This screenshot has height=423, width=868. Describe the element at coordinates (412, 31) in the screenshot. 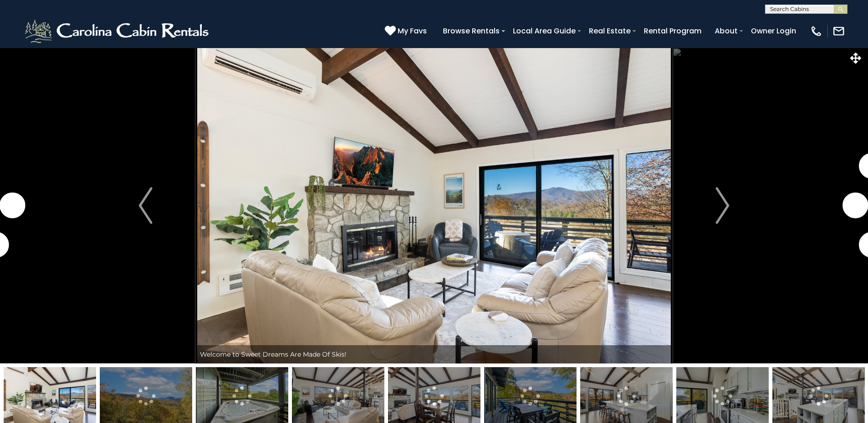

I see `span: My Favs` at that location.